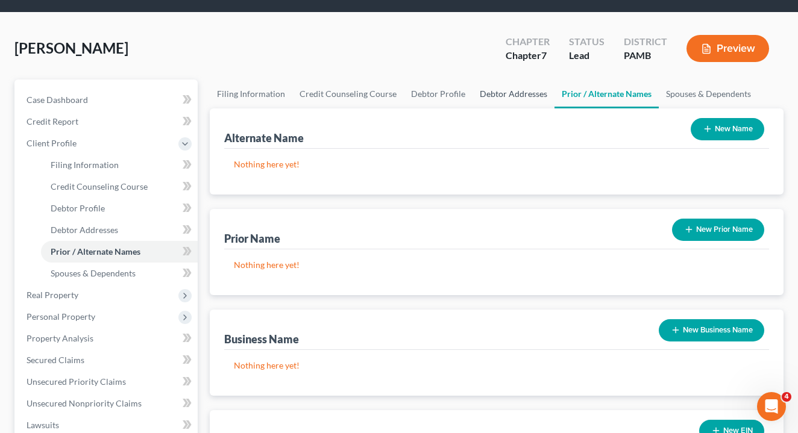  What do you see at coordinates (61, 316) in the screenshot?
I see `span: Personal Property` at bounding box center [61, 316].